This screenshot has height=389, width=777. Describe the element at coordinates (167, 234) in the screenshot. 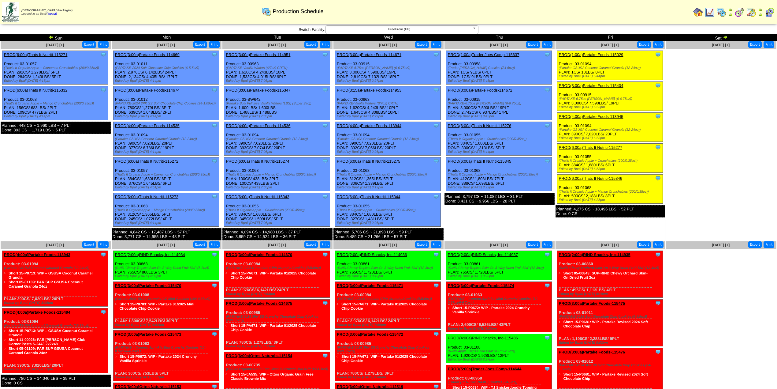

I see `div: Planned: 4,842 CS ~ 17,487 LBS ~ 57 PLT Done: 3,771 CS ~ 14,955 LBS ~ 48 PLT` at that location.